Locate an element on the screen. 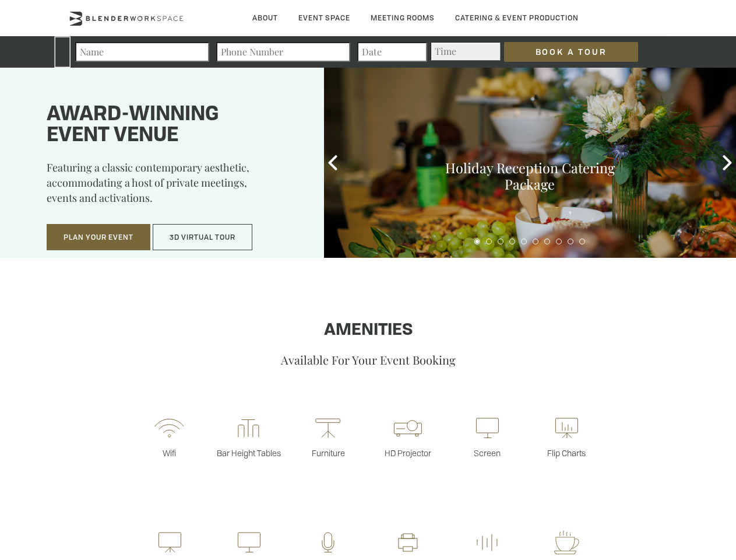  a: Holiday Reception Catering Package is located at coordinates (530, 175).